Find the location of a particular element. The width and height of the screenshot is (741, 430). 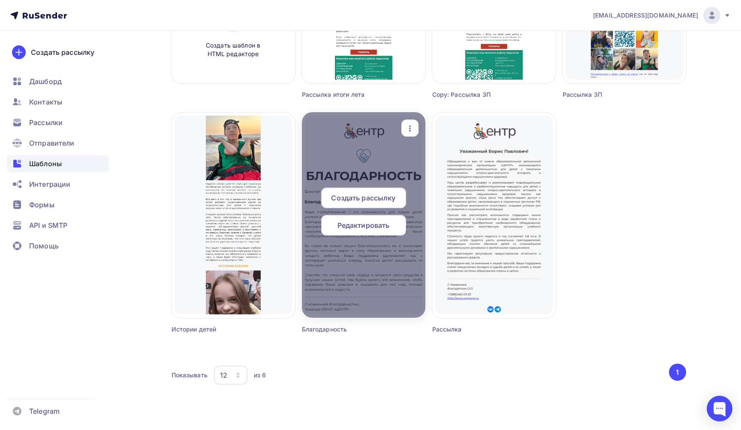

a: Формы is located at coordinates (58, 205).